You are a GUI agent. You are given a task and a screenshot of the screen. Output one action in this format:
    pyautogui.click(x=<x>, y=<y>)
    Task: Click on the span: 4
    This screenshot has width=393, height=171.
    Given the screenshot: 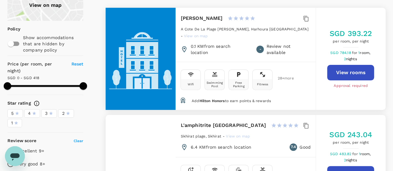 What is the action you would take?
    pyautogui.click(x=29, y=113)
    